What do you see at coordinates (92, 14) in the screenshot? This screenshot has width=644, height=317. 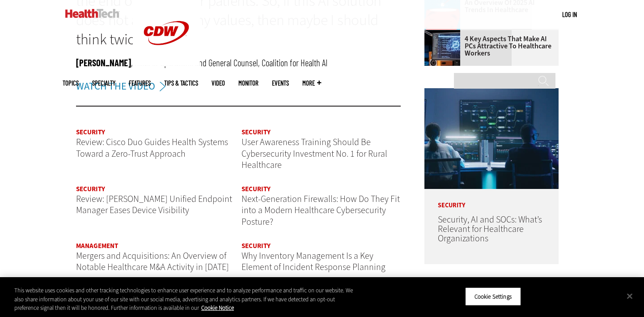 I see `img: Home` at bounding box center [92, 14].